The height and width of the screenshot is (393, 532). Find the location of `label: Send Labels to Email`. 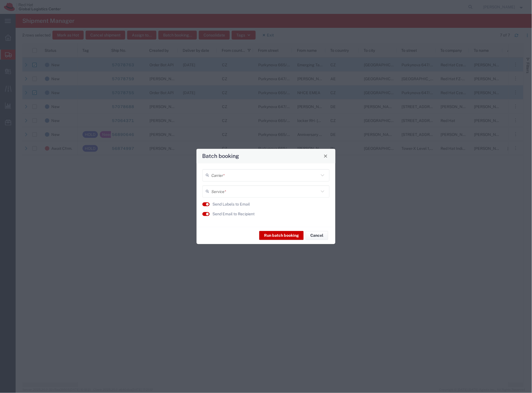

label: Send Labels to Email is located at coordinates (231, 204).